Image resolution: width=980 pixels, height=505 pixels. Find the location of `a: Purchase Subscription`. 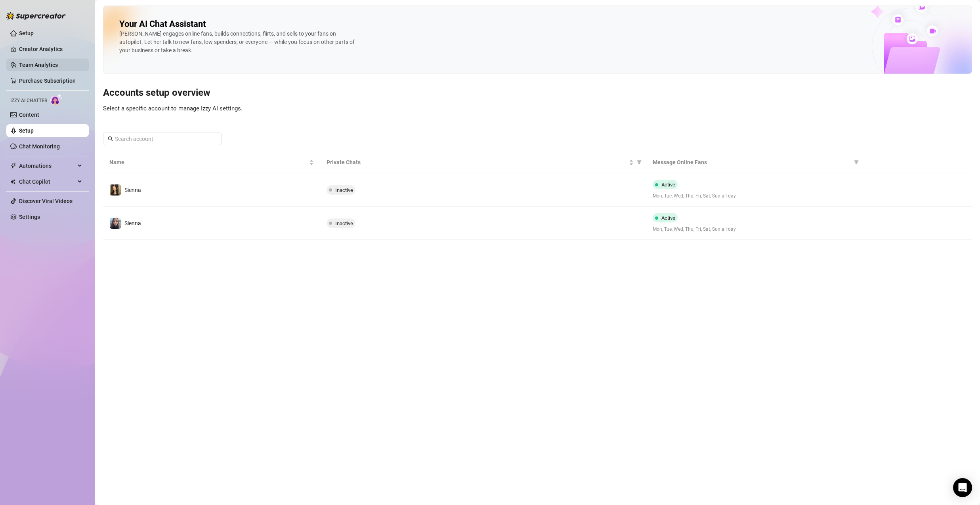

a: Purchase Subscription is located at coordinates (47, 81).